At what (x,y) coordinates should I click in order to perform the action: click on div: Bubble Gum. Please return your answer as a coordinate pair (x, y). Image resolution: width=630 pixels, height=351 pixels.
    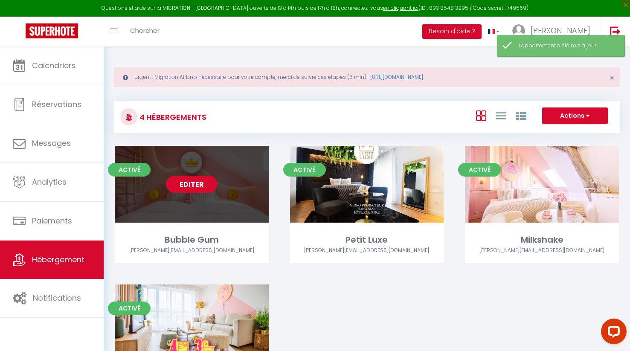
    Looking at the image, I should click on (191, 240).